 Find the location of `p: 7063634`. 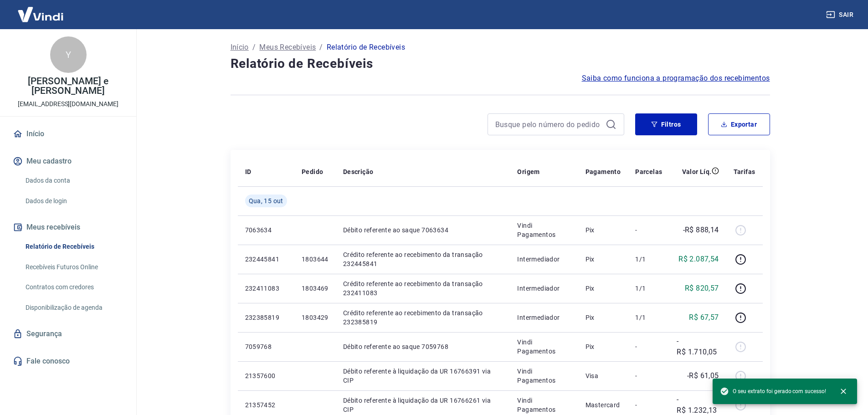

p: 7063634 is located at coordinates (266, 230).